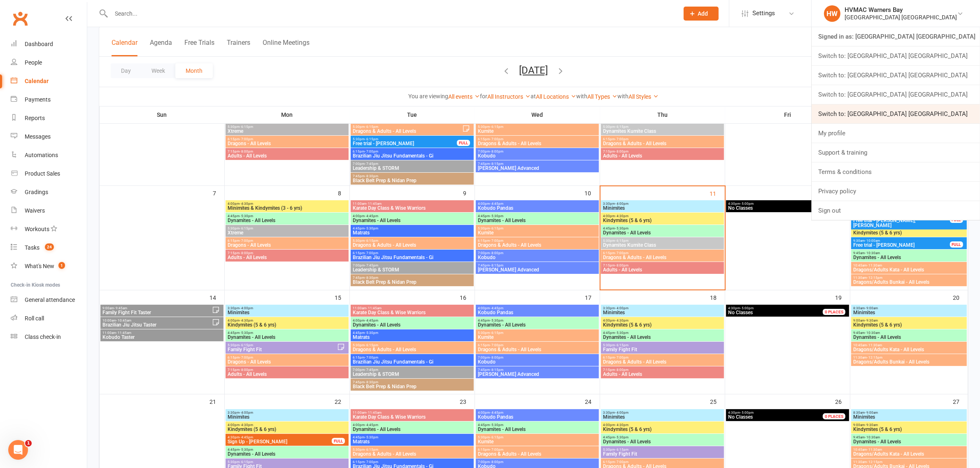 This screenshot has height=468, width=980. What do you see at coordinates (909, 270) in the screenshot?
I see `span: Dragons/Adults Kata - All Levels` at bounding box center [909, 270].